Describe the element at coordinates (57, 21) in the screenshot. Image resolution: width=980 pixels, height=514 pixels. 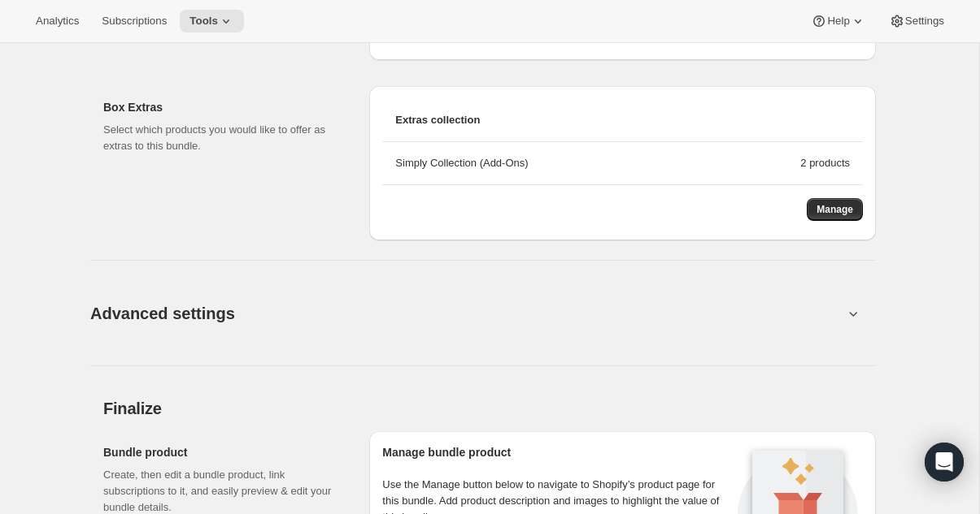
I see `span: Analytics` at that location.